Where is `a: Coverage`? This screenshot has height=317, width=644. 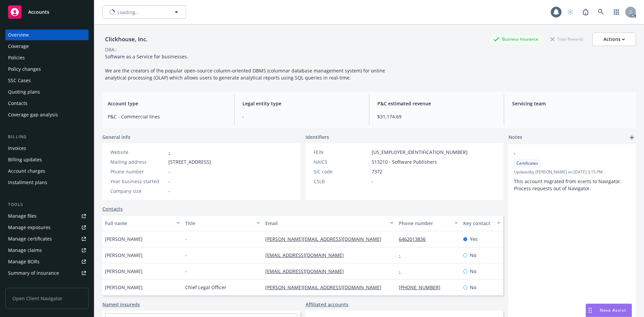
a: Coverage is located at coordinates (47, 47).